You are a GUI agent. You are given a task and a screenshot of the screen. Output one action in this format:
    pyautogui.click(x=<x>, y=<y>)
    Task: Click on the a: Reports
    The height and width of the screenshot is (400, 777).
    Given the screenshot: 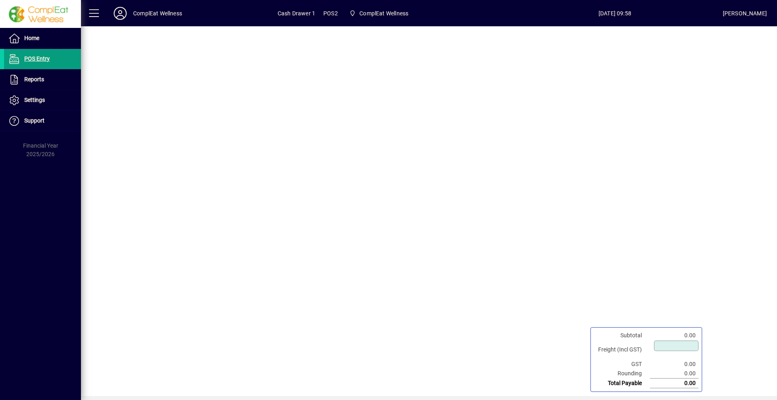 What is the action you would take?
    pyautogui.click(x=43, y=80)
    